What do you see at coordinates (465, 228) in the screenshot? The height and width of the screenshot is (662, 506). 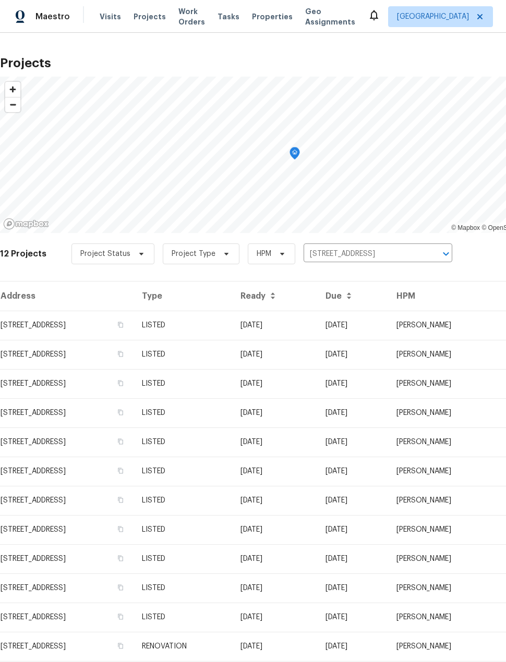 I see `a: Mapbox` at bounding box center [465, 228].